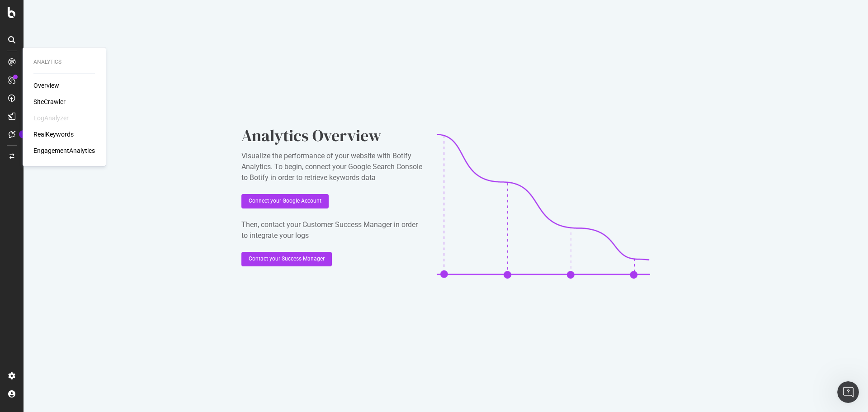  I want to click on a: Overview, so click(46, 85).